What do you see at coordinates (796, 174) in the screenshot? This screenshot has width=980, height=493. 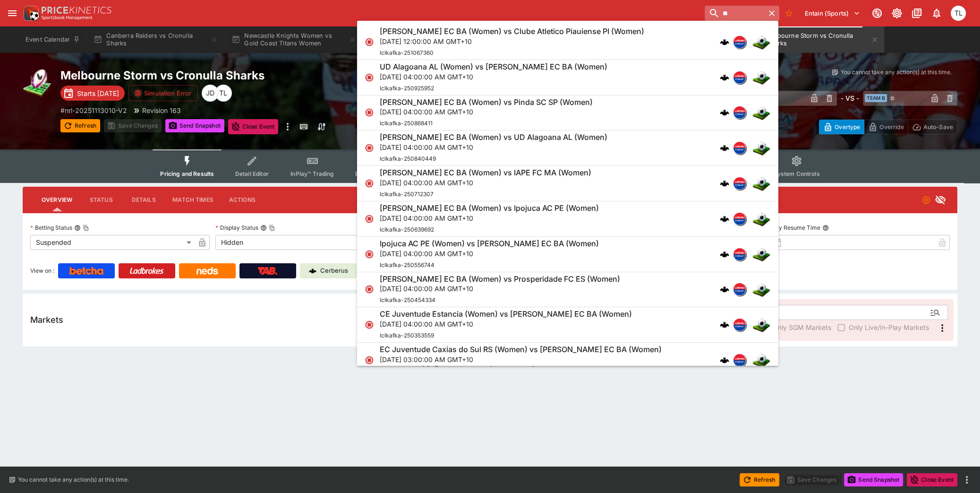 I see `span: System Controls` at bounding box center [796, 174].